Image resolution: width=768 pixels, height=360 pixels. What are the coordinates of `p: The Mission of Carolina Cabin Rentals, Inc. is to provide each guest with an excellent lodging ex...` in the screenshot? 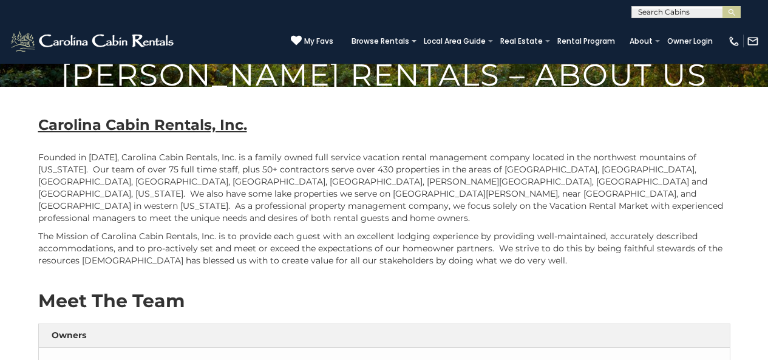 It's located at (384, 248).